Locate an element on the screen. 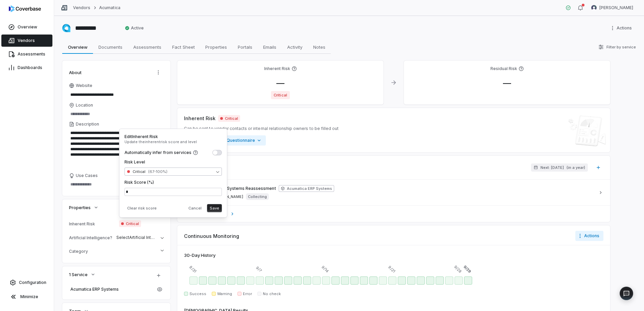 The width and height of the screenshot is (644, 311). span: Assessments is located at coordinates (32, 54).